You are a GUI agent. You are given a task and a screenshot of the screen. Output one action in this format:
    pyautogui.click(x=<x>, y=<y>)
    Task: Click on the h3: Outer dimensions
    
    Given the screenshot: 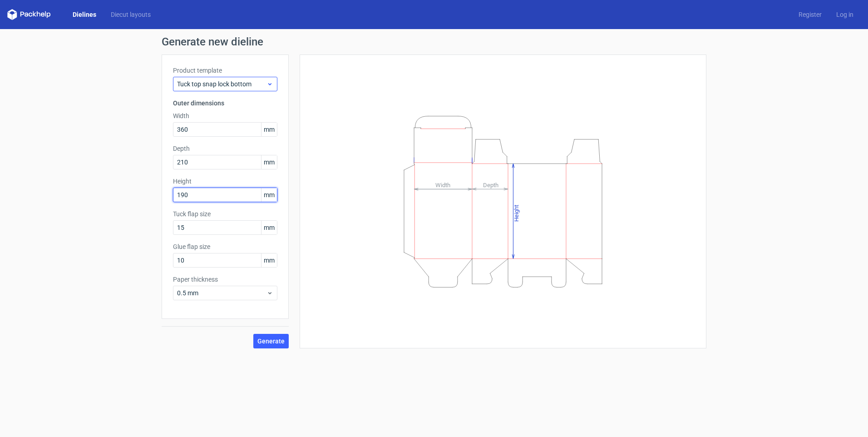 What is the action you would take?
    pyautogui.click(x=225, y=103)
    